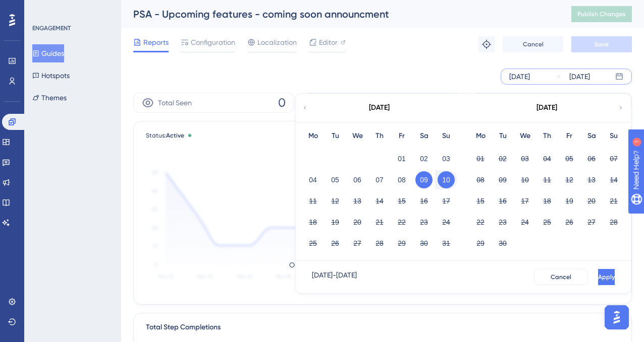 This screenshot has height=342, width=644. I want to click on span: Status:, so click(165, 135).